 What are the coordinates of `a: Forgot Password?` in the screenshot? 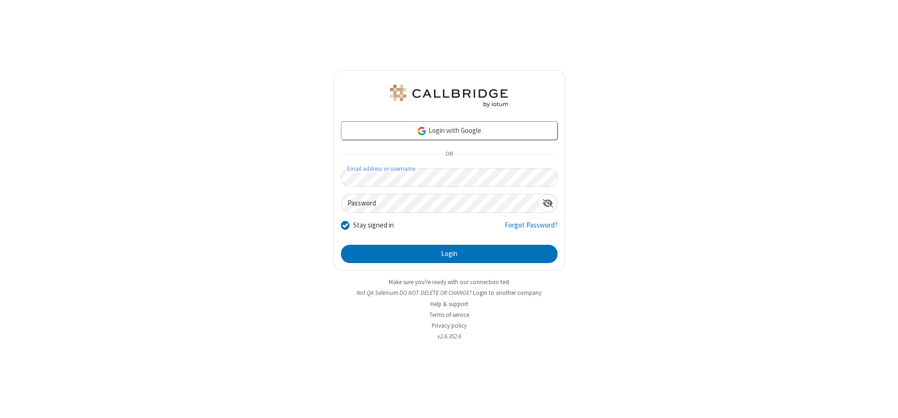 It's located at (531, 229).